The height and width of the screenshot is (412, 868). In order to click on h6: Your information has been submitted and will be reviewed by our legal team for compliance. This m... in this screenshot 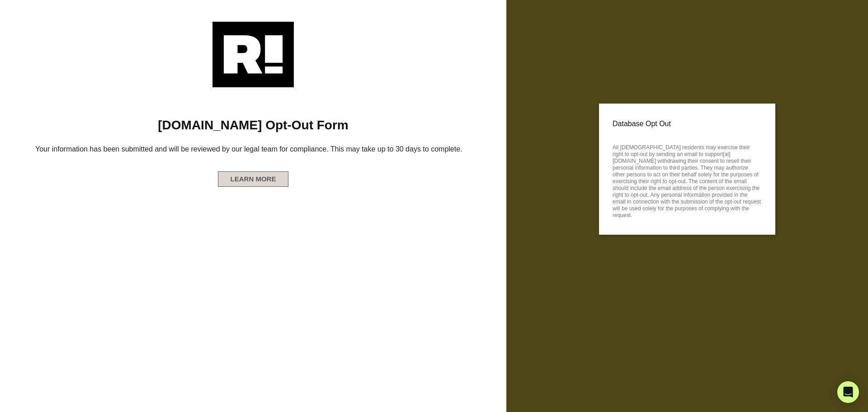, I will do `click(253, 150)`.